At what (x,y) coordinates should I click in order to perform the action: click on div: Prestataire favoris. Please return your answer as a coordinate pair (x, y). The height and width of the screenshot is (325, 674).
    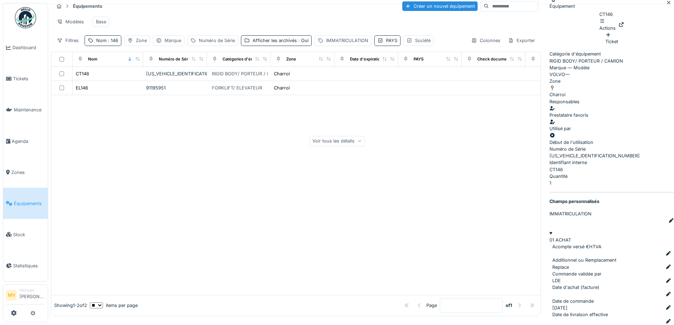
    Looking at the image, I should click on (612, 115).